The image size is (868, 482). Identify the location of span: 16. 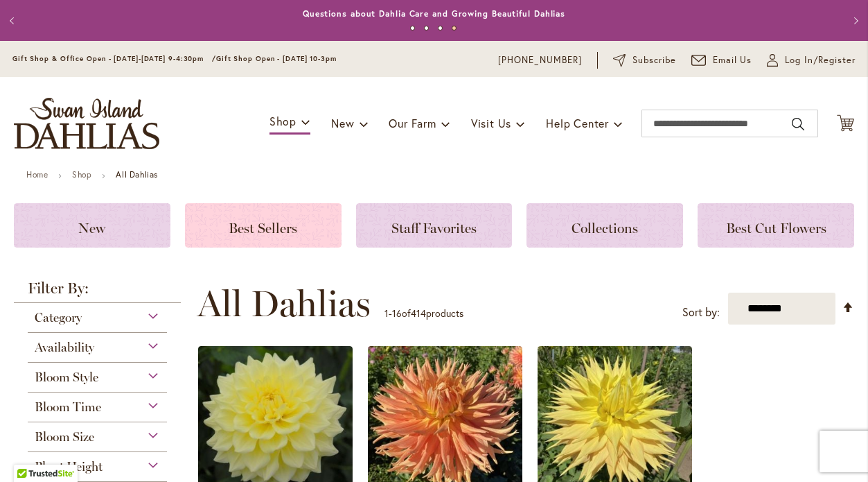
(397, 312).